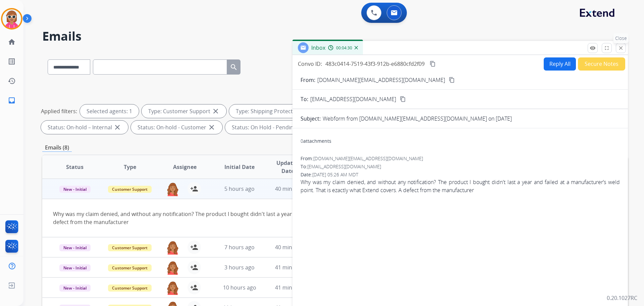  I want to click on h2: Emails, so click(335, 36).